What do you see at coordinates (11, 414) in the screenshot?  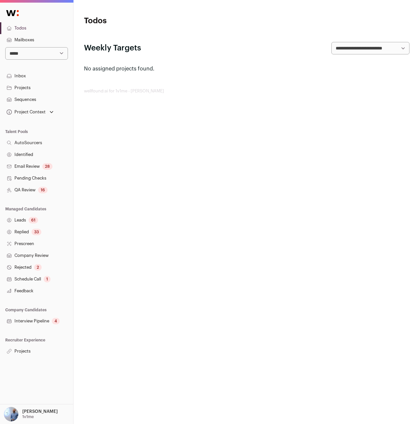 I see `img: 97332-medium_jpg` at bounding box center [11, 414].